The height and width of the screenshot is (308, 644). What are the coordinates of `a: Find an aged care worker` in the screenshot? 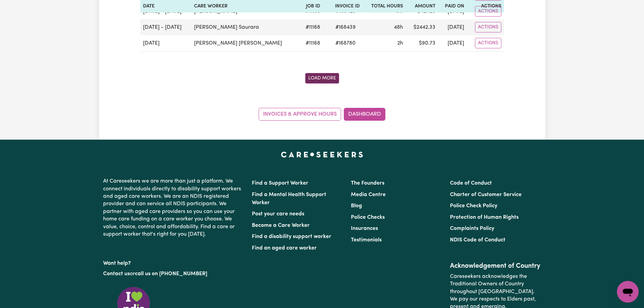 It's located at (284, 248).